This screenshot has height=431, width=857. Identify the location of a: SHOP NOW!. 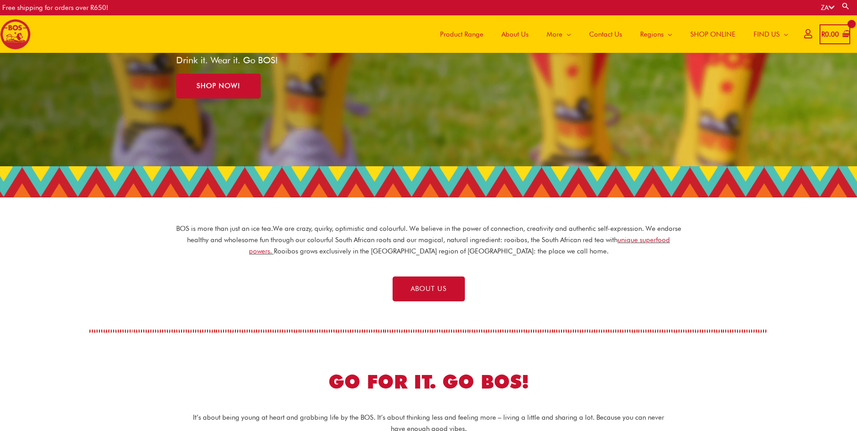
(218, 86).